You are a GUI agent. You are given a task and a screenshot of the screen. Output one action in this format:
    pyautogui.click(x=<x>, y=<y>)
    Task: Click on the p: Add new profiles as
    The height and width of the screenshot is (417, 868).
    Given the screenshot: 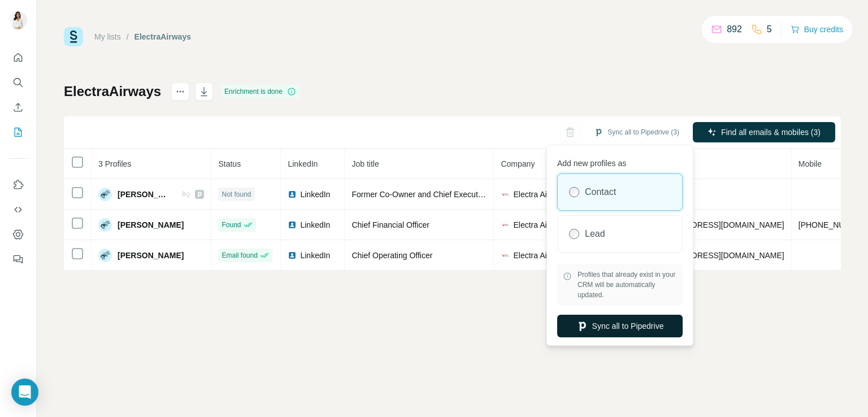 What is the action you would take?
    pyautogui.click(x=620, y=161)
    